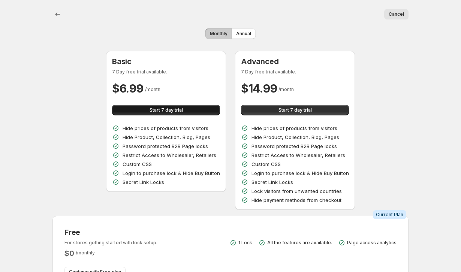 This screenshot has width=461, height=272. Describe the element at coordinates (372, 243) in the screenshot. I see `p: Page access analytics` at that location.